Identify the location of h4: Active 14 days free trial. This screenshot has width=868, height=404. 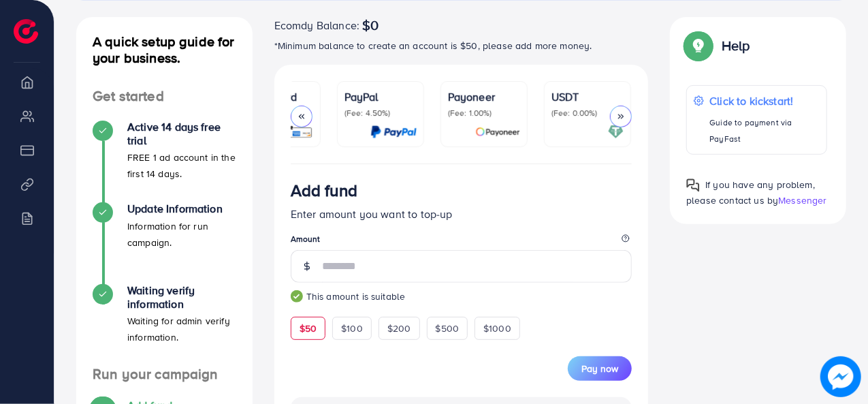
(182, 133).